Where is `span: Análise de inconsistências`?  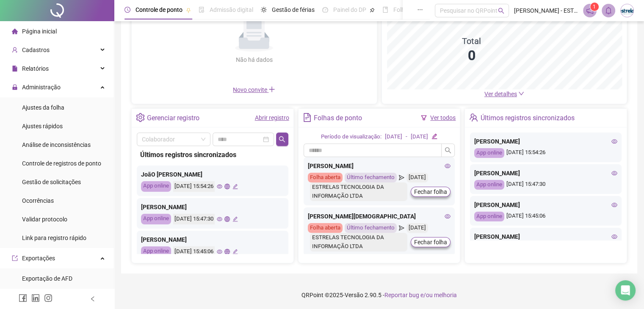 span: Análise de inconsistências is located at coordinates (56, 145).